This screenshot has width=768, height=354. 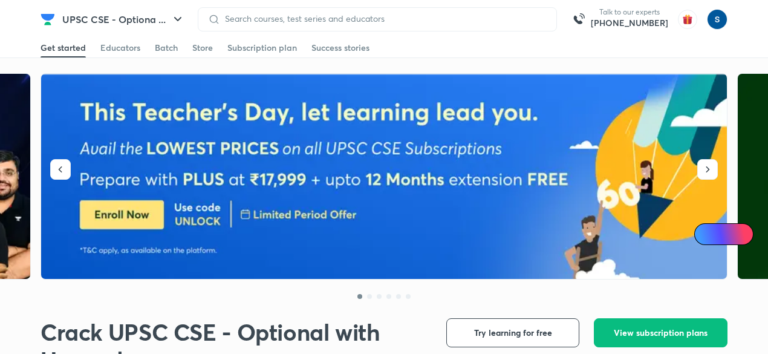 What do you see at coordinates (166, 48) in the screenshot?
I see `a: Batch` at bounding box center [166, 48].